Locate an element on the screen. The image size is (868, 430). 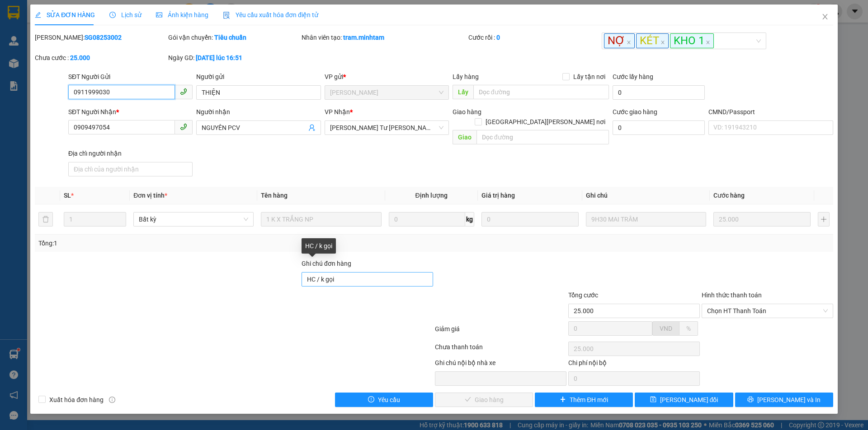
span: clock-circle is located at coordinates (113, 15).